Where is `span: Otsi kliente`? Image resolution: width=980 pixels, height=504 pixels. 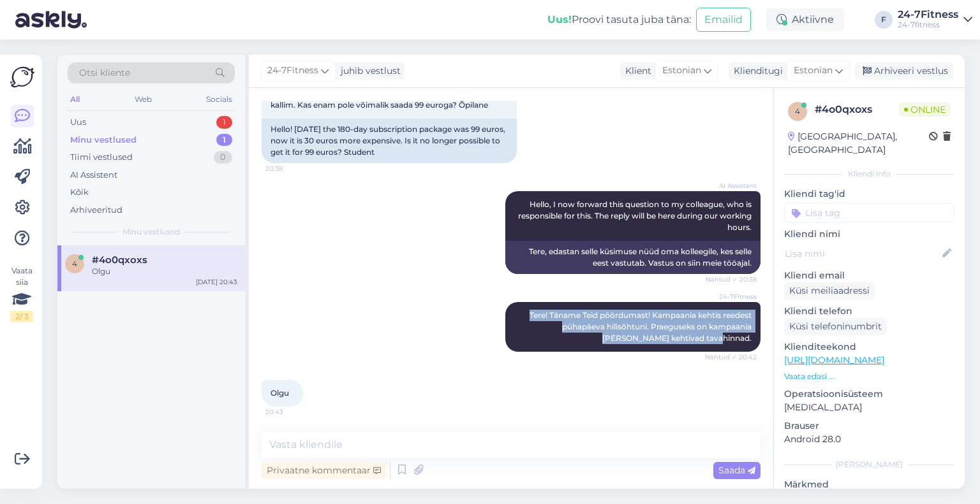
span: Otsi kliente is located at coordinates (105, 72).